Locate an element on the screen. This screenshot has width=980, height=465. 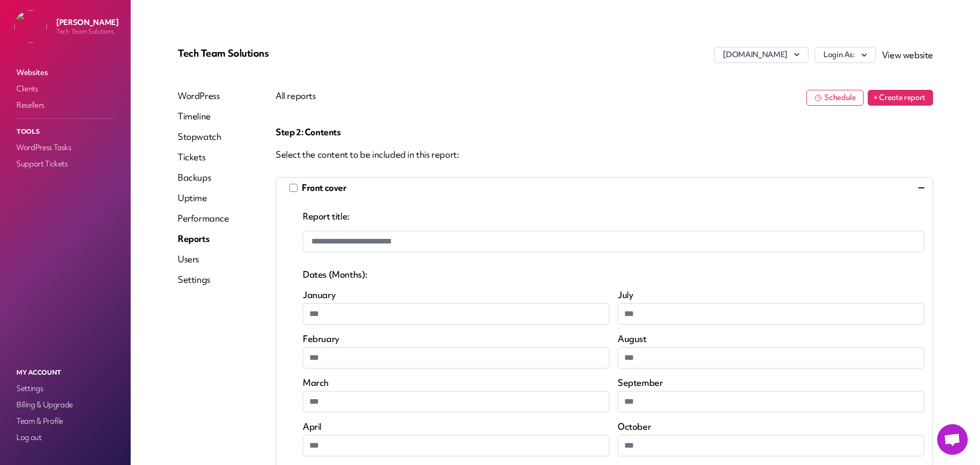
label: October is located at coordinates (771, 427).